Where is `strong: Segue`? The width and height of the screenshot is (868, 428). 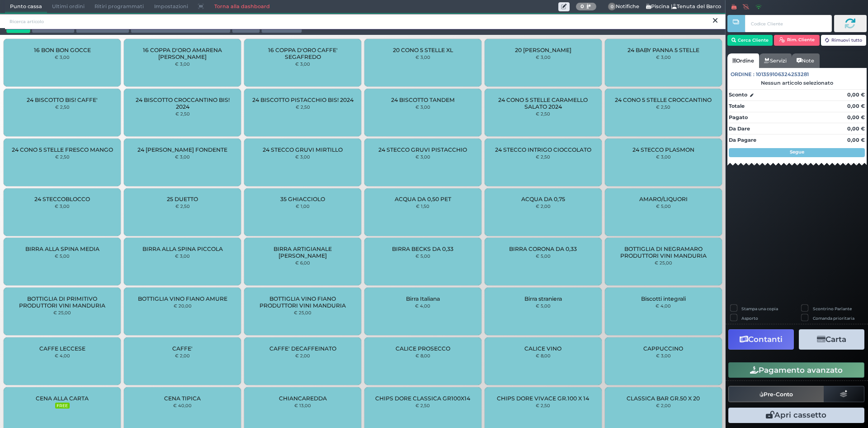
strong: Segue is located at coordinates (797, 152).